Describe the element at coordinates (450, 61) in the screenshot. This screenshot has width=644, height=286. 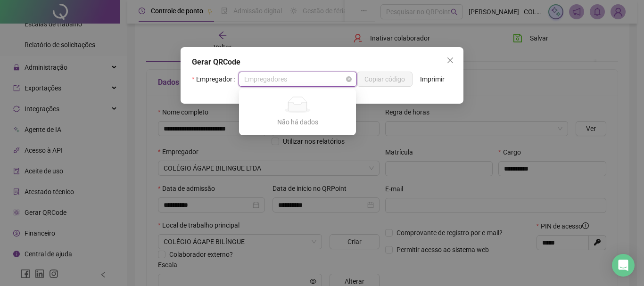
I see `span: close` at that location.